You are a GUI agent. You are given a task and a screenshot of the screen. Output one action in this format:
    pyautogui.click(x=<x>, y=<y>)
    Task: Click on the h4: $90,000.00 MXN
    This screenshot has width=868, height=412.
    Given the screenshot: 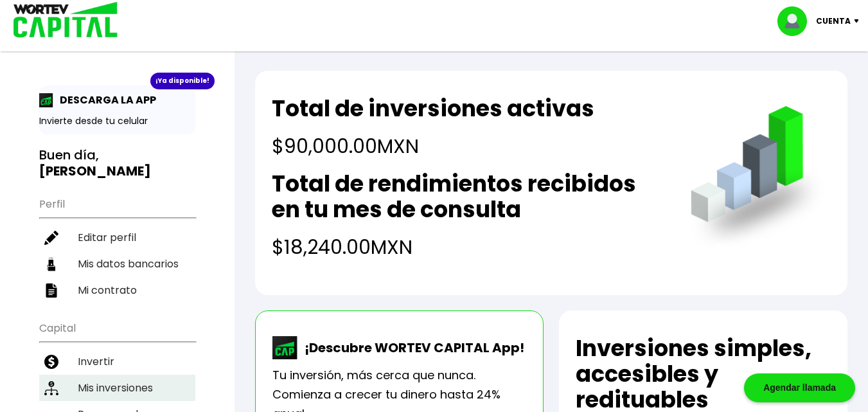 What is the action you would take?
    pyautogui.click(x=433, y=146)
    